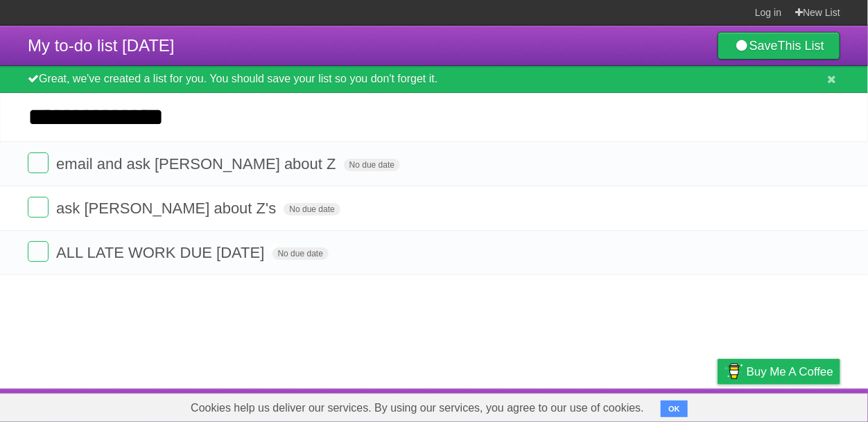 The height and width of the screenshot is (422, 868). Describe the element at coordinates (796, 405) in the screenshot. I see `a: Suggest a feature` at that location.